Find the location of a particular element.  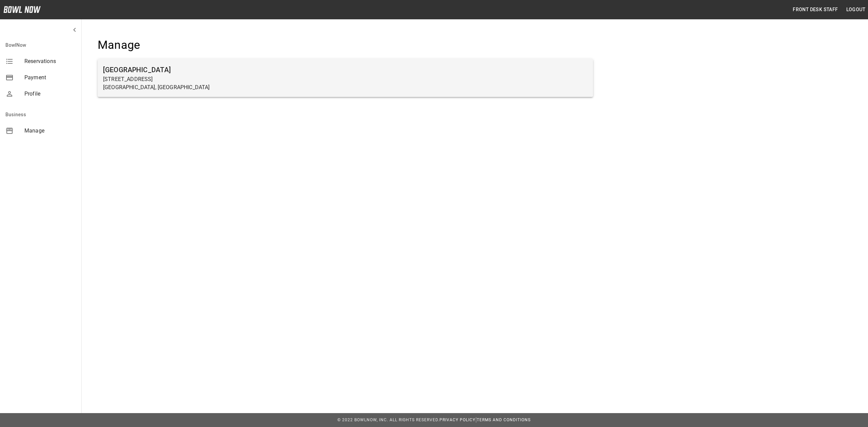

span: Profile is located at coordinates (50, 94).